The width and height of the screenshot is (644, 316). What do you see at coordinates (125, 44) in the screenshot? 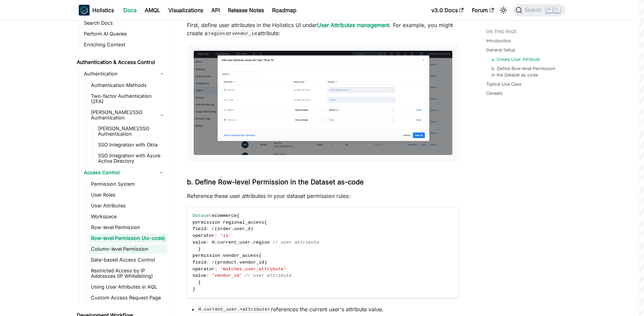
I see `a: Enriching Context` at bounding box center [125, 44].